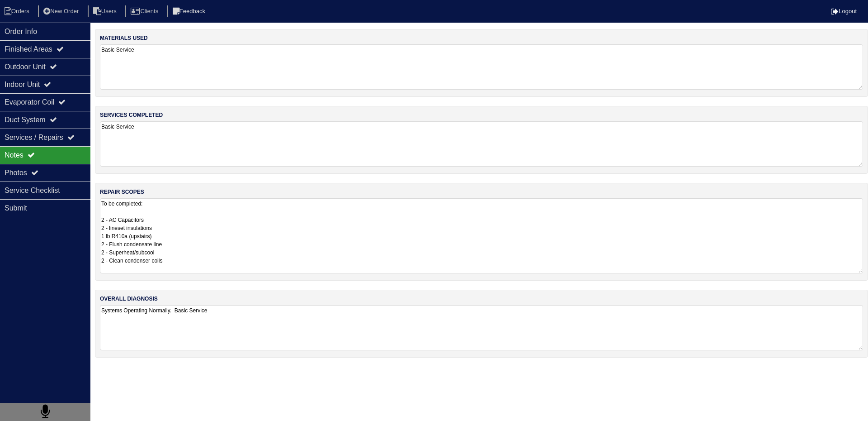 This screenshot has width=868, height=421. What do you see at coordinates (62, 11) in the screenshot?
I see `a: New Order` at bounding box center [62, 11].